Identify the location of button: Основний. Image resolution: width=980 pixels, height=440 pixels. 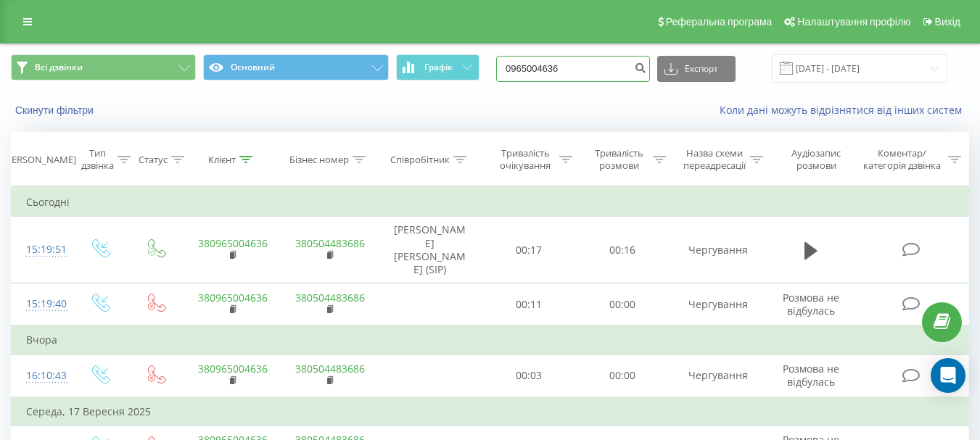
(296, 67).